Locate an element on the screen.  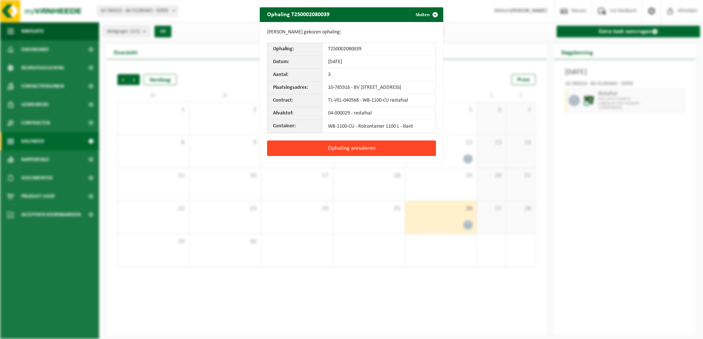
th: Datum: is located at coordinates (295, 62).